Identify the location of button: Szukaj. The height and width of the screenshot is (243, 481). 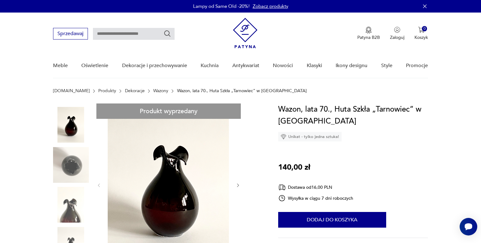
(167, 34).